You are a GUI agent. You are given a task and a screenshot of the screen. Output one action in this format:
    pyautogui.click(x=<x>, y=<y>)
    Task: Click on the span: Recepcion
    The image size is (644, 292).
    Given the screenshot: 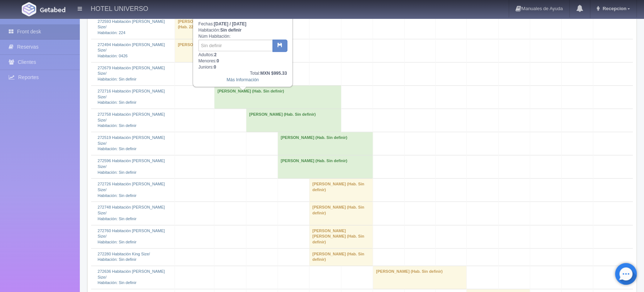 What is the action you would take?
    pyautogui.click(x=613, y=8)
    